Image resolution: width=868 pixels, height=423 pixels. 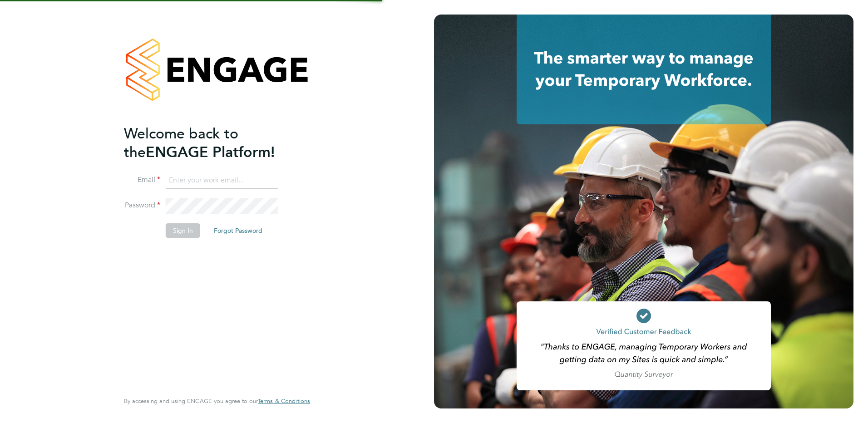 I want to click on span: By accessing and using ENGAGE you agree to our, so click(x=217, y=400).